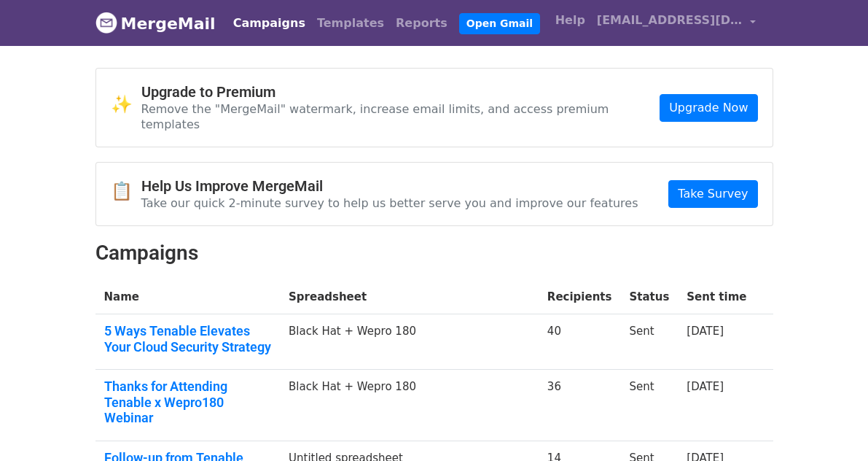 The height and width of the screenshot is (461, 868). Describe the element at coordinates (649, 297) in the screenshot. I see `th: Status` at that location.